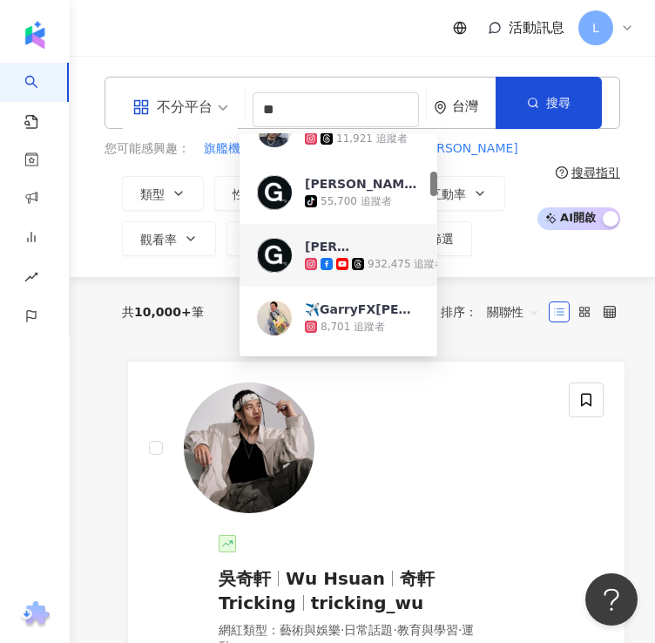 Image resolution: width=655 pixels, height=643 pixels. What do you see at coordinates (448, 194) in the screenshot?
I see `span: 互動率` at bounding box center [448, 194].